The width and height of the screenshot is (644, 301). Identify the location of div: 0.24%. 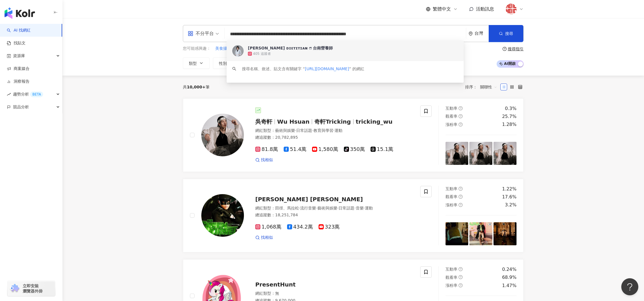
(509, 269).